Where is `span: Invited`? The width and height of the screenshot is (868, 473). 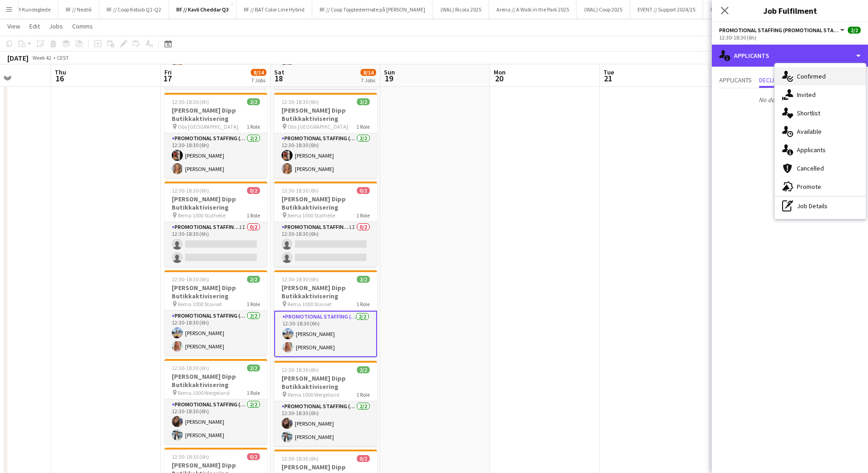 span: Invited is located at coordinates (807, 94).